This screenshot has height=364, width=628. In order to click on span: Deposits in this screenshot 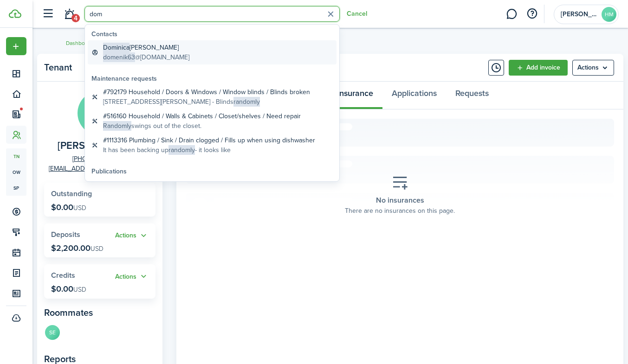, I will do `click(66, 234)`.